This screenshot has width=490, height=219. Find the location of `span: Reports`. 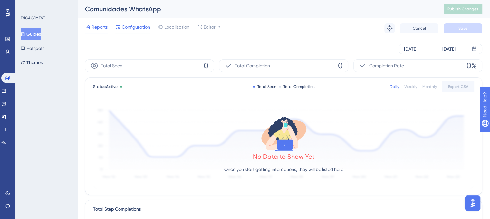

span: Reports is located at coordinates (100, 27).